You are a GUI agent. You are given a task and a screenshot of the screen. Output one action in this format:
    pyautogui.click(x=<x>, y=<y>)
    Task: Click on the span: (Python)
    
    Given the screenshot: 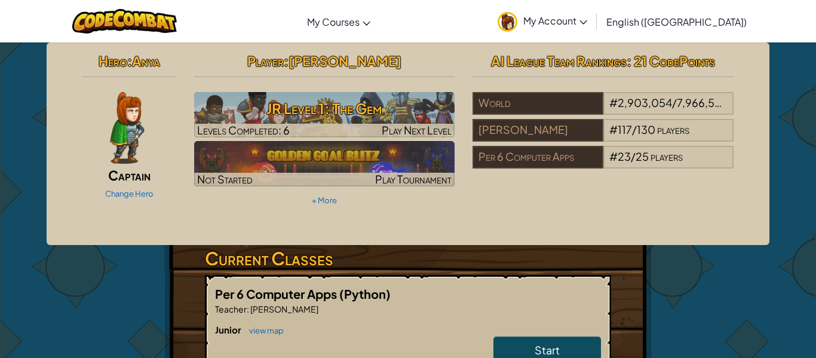 What is the action you would take?
    pyautogui.click(x=365, y=293)
    